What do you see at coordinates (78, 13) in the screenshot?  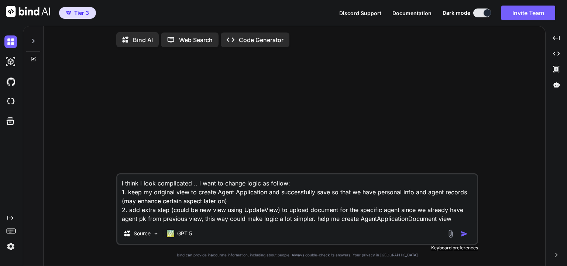 I see `button: premiumTier 3` at bounding box center [78, 13].